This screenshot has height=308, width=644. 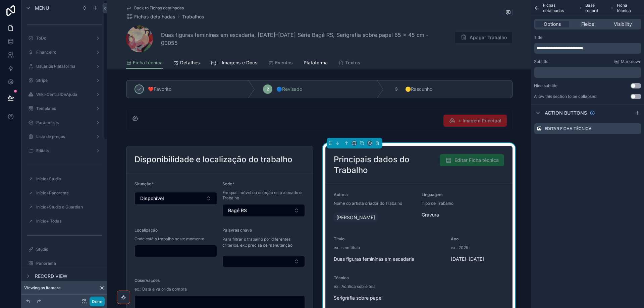 I want to click on label: Panorama, so click(x=69, y=264).